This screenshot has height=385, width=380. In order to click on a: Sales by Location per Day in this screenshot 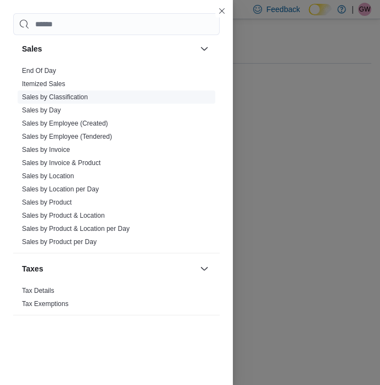, I will do `click(60, 189)`.